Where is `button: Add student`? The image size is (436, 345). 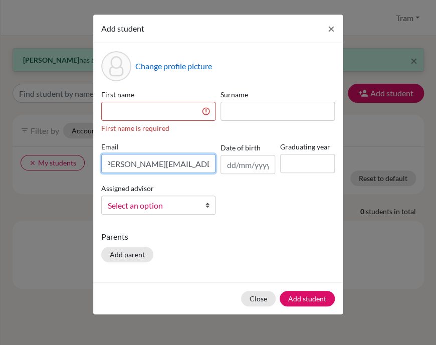 button: Add student is located at coordinates (307, 298).